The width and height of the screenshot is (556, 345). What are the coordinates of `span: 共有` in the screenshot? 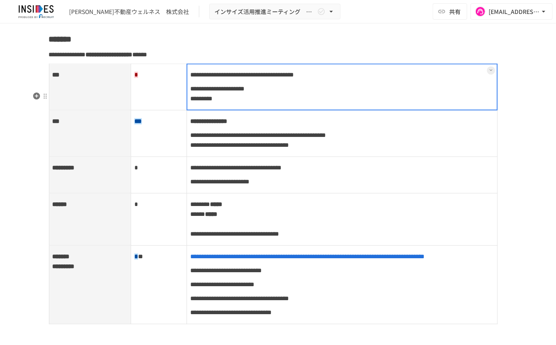 It's located at (455, 12).